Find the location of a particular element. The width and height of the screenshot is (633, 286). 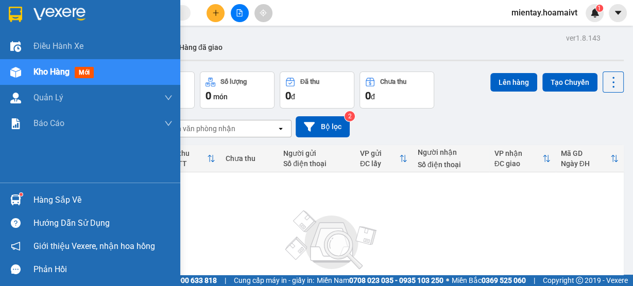

span: Điều hành xe is located at coordinates (58, 46).